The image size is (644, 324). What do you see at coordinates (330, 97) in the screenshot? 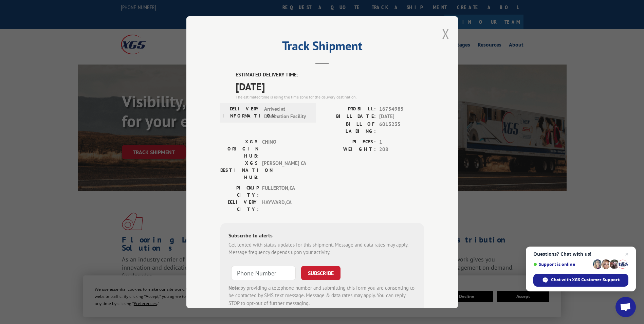
I see `div: The estimated time is using the time zone for the delivery destination.` at bounding box center [330, 97].